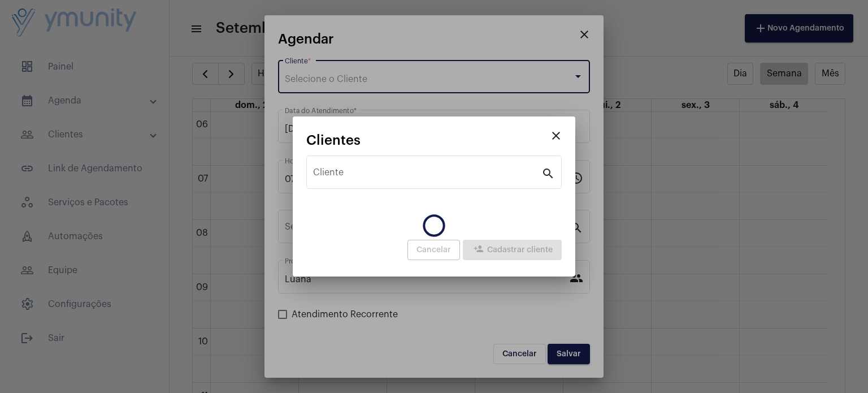 The image size is (868, 393). Describe the element at coordinates (512, 250) in the screenshot. I see `button: Cadastrar cliente` at that location.